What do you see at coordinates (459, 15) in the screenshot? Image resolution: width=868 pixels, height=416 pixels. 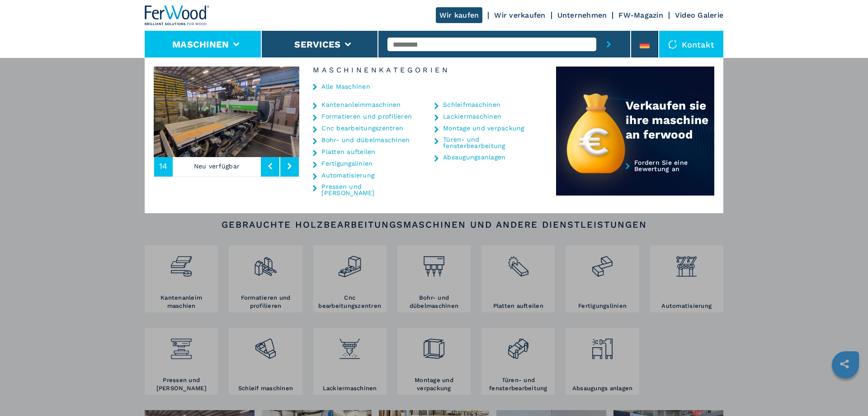 I see `a: Wir kaufen` at bounding box center [459, 15].